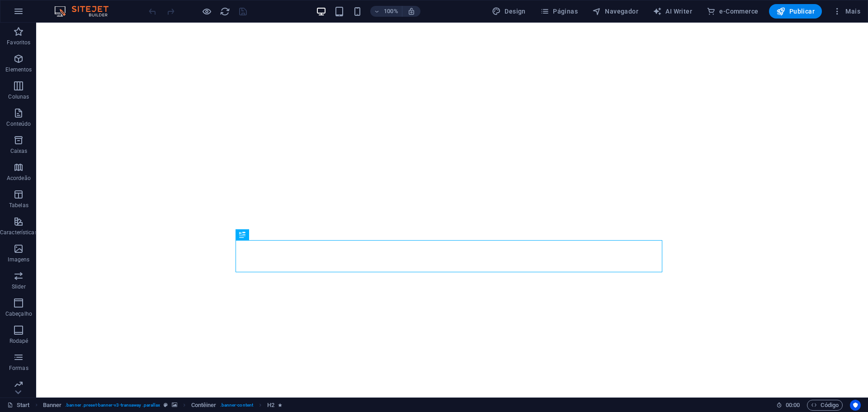 Image resolution: width=868 pixels, height=412 pixels. I want to click on button: Mais, so click(847, 11).